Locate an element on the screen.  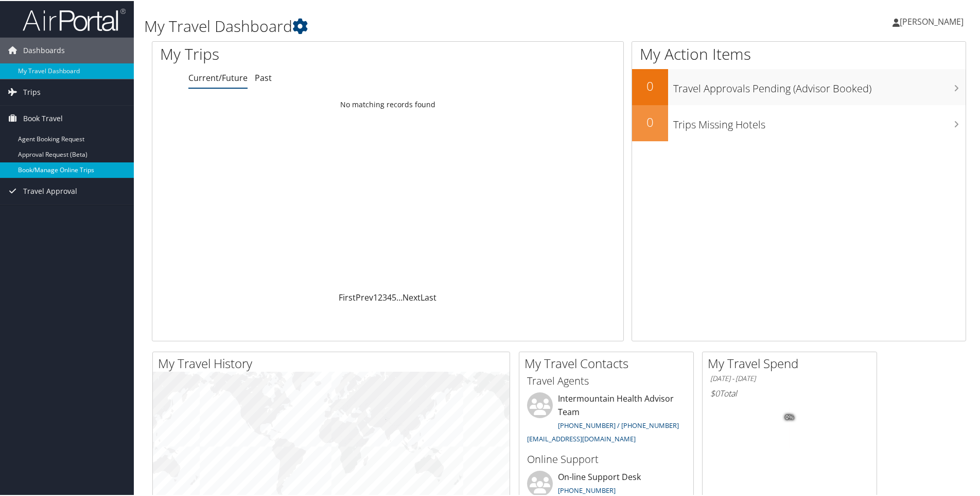
span: Trips is located at coordinates (32, 91).